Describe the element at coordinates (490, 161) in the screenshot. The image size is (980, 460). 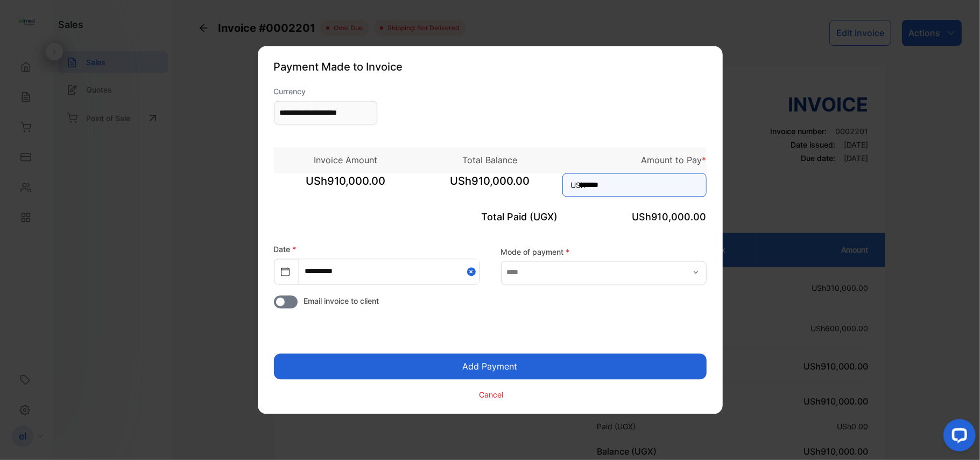
I see `p: Total Balance` at that location.